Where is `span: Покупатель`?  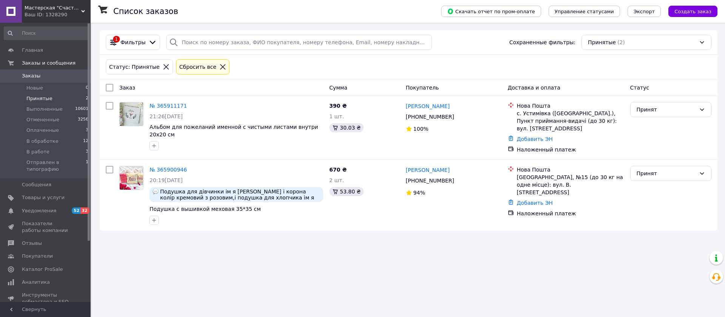
span: Покупатель is located at coordinates (422, 88).